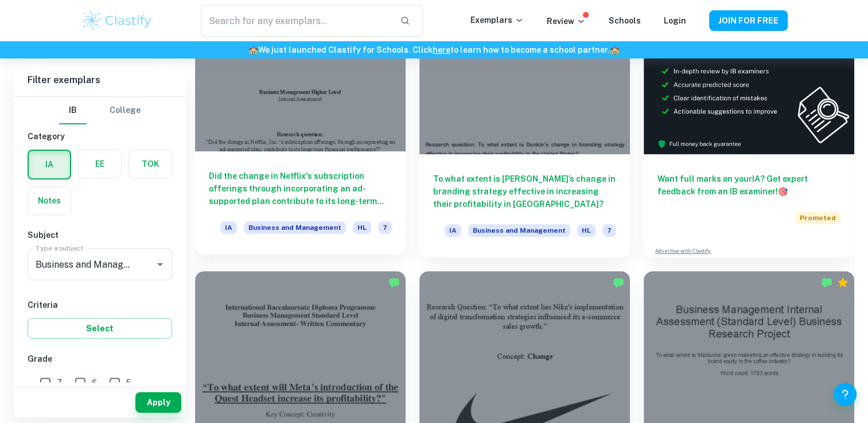 The image size is (868, 423). I want to click on button: Open, so click(160, 264).